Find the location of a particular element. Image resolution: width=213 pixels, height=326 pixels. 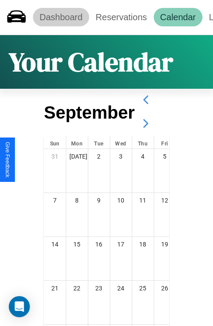

div: 22 is located at coordinates (77, 288).